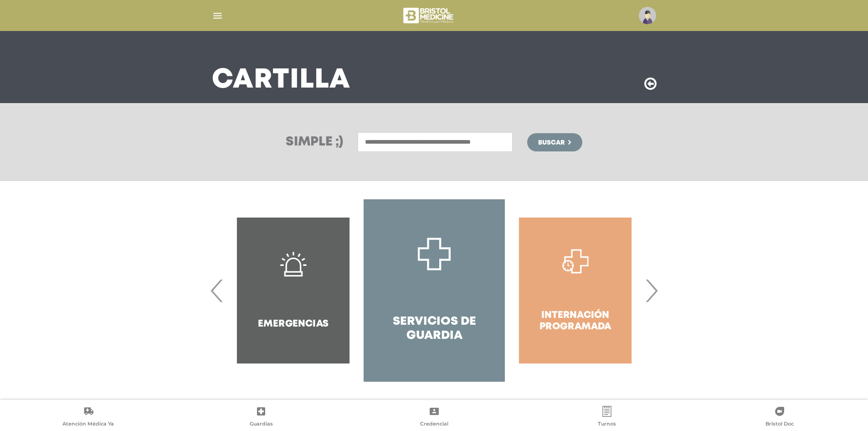 The width and height of the screenshot is (868, 431). What do you see at coordinates (648, 16) in the screenshot?
I see `img: profile-placeholder.svg` at bounding box center [648, 16].